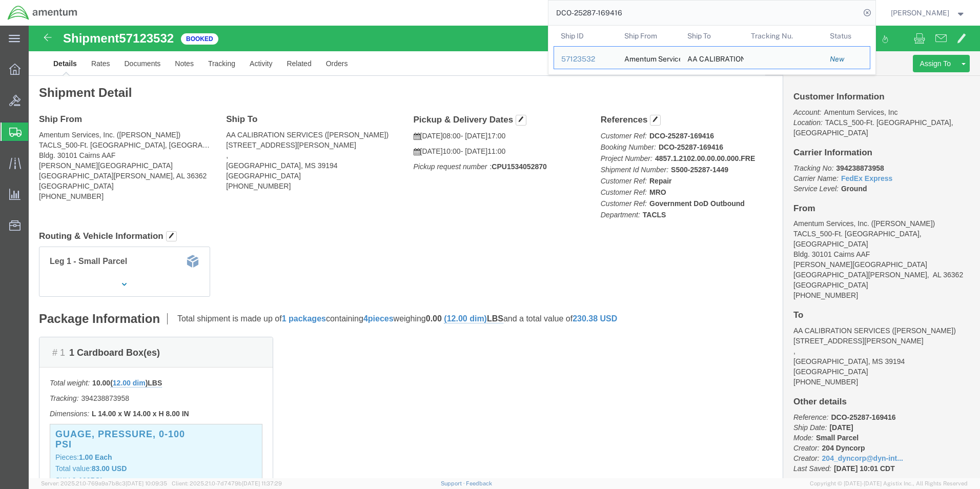 The image size is (980, 489). Describe the element at coordinates (586, 59) in the screenshot. I see `div: 57123532` at that location.